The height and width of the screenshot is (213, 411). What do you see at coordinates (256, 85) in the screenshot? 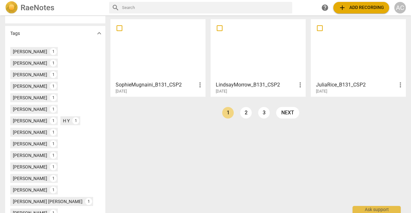
I see `h3: LindsayMorrow_B131_CSP2` at bounding box center [256, 85].